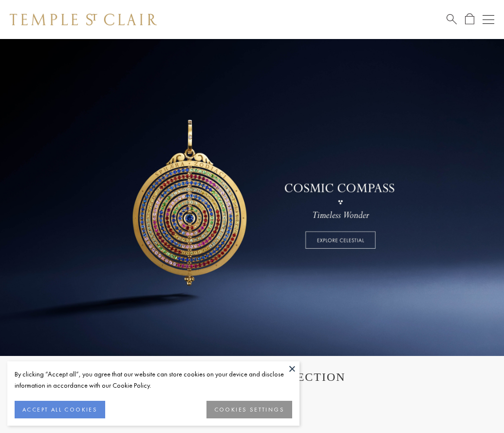 The image size is (504, 433). I want to click on button: Open navigation, so click(488, 20).